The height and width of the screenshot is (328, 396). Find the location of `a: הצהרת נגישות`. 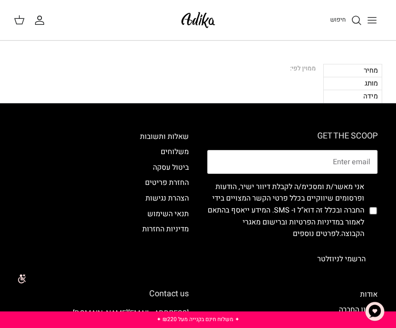

a: הצהרת נגישות is located at coordinates (167, 198).